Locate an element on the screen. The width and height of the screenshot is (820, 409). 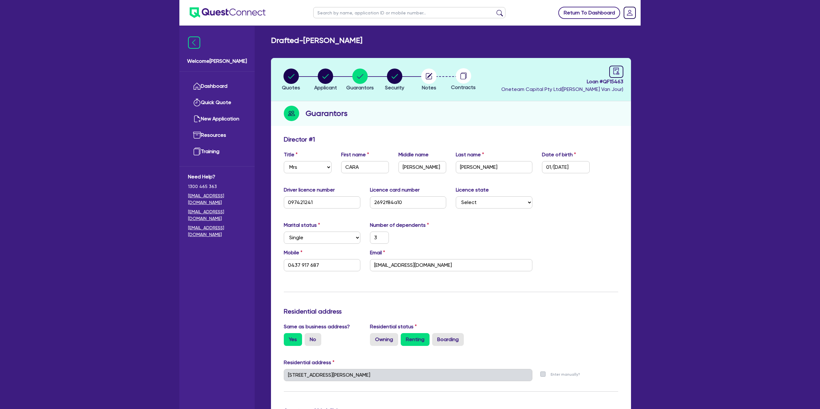
label: Licence state is located at coordinates (472, 190).